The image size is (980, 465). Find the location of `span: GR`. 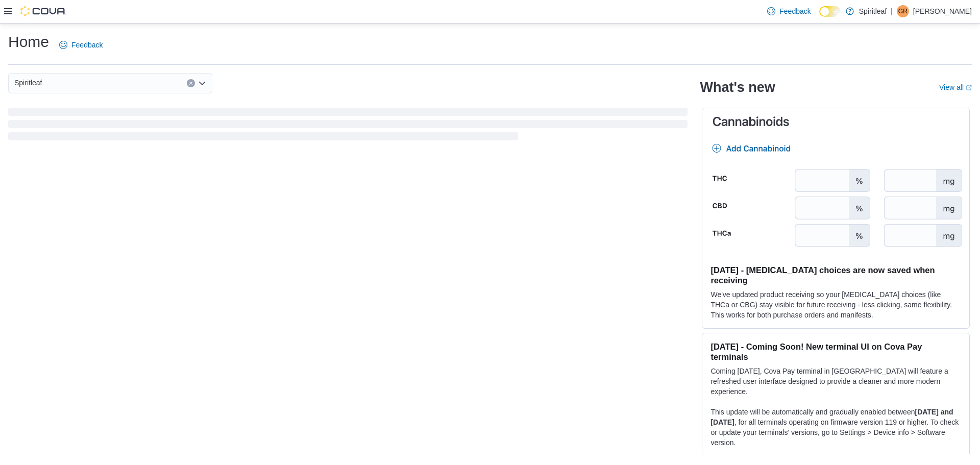

span: GR is located at coordinates (903, 12).